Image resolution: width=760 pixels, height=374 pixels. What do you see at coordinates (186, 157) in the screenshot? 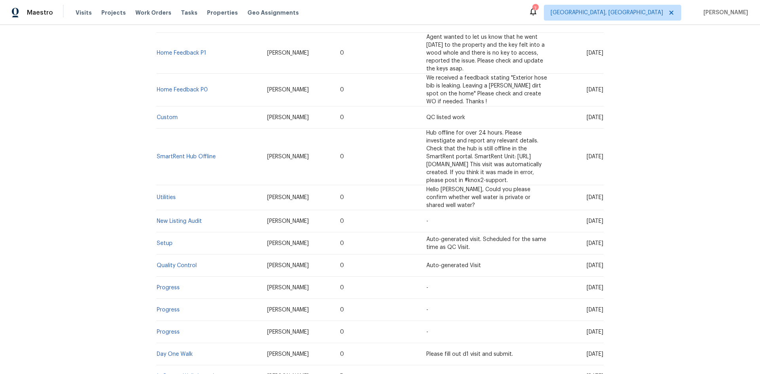
I see `a: SmartRent Hub Offline` at bounding box center [186, 157].